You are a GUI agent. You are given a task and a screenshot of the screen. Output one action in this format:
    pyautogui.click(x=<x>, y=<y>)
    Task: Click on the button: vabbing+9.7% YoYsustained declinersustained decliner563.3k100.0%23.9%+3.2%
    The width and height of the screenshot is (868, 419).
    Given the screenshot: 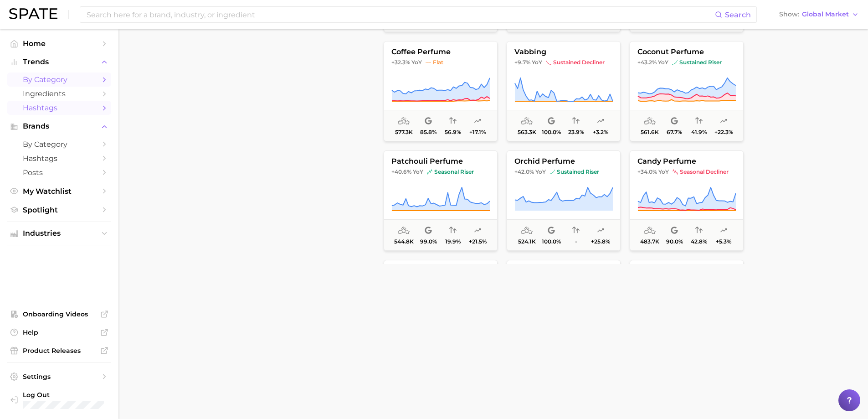 What is the action you would take?
    pyautogui.click(x=564, y=91)
    